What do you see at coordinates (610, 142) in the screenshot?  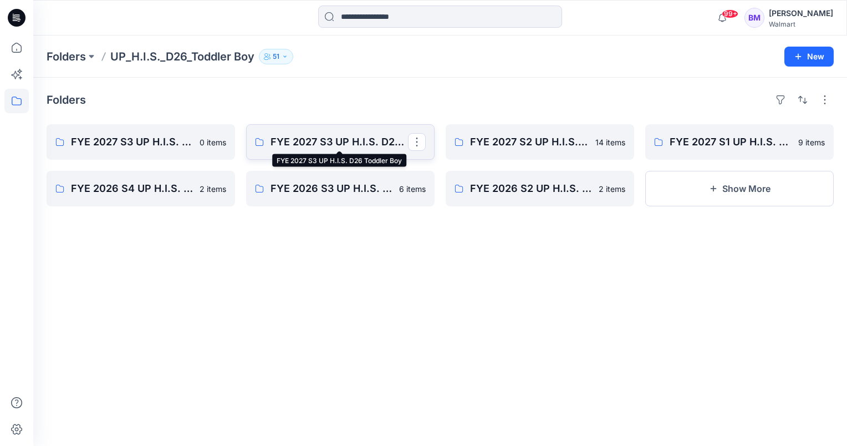 I see `p: 14 items` at bounding box center [610, 142].